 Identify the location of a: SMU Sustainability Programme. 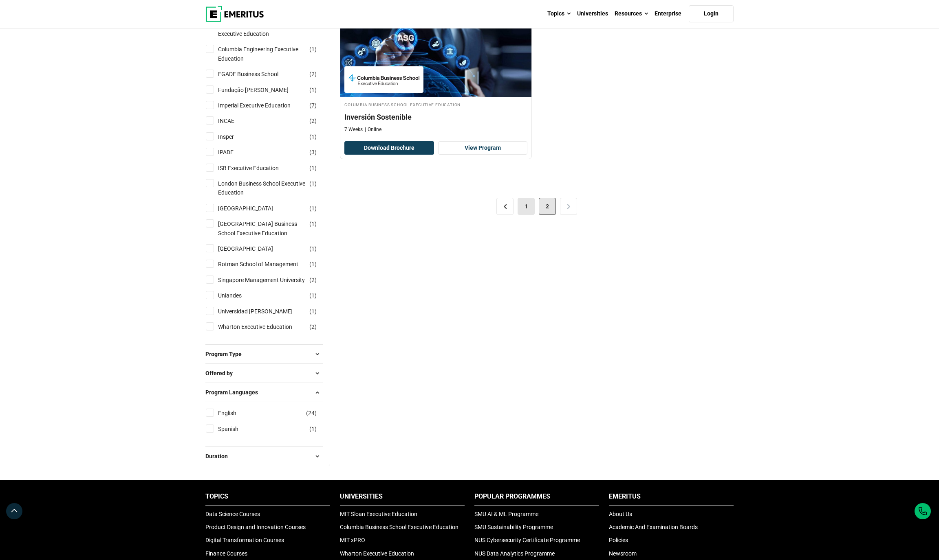
(513, 528).